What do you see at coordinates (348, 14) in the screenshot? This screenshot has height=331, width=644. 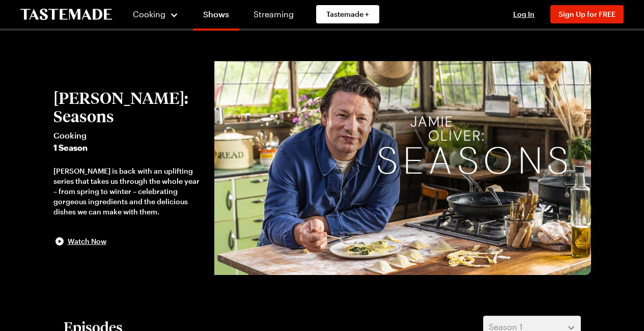 I see `a: Tastemade +` at bounding box center [348, 14].